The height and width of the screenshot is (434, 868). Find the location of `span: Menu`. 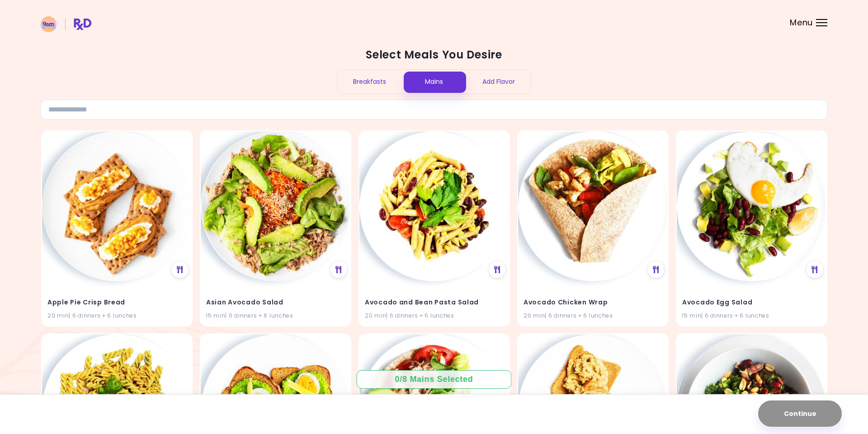

span: Menu is located at coordinates (801, 22).